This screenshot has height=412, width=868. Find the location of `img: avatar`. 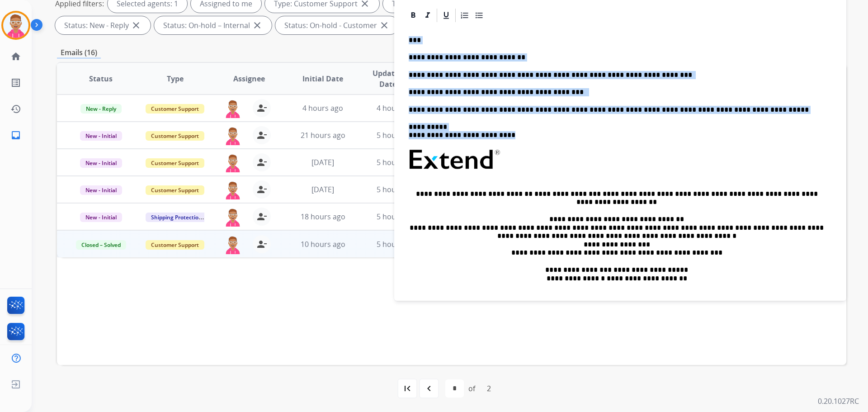

img: avatar is located at coordinates (16, 25).